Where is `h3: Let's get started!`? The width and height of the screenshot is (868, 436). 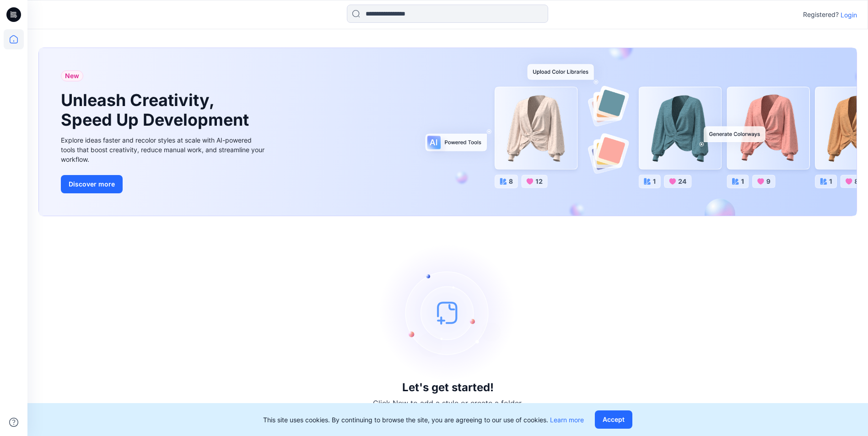 h3: Let's get started! is located at coordinates (448, 388).